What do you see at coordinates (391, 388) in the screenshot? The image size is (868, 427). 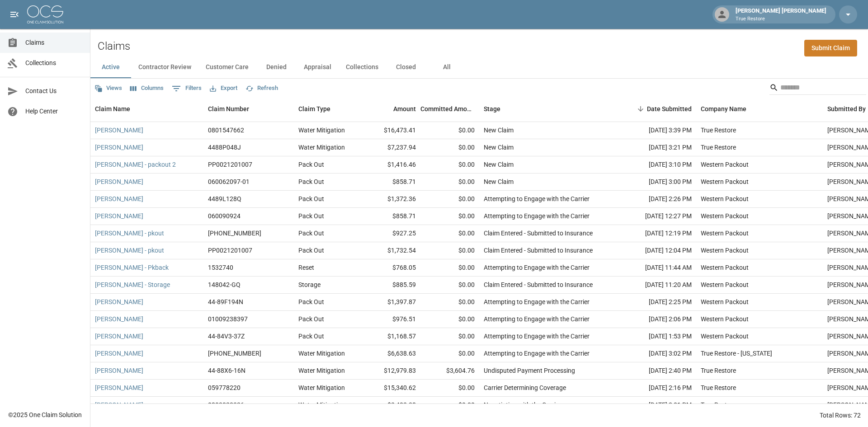 I see `div: $15,340.62` at bounding box center [391, 388].